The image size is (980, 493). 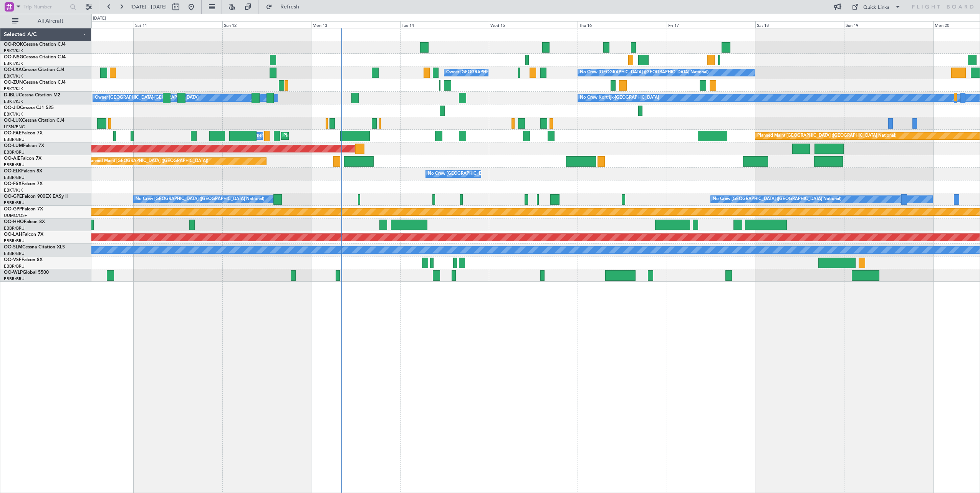 I want to click on div: Sun 12, so click(x=267, y=25).